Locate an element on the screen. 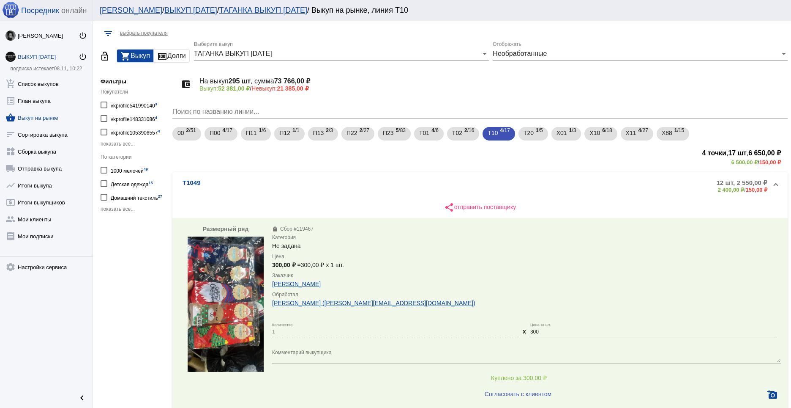 Image resolution: width=791 pixels, height=408 pixels. span: П22 is located at coordinates (352, 133).